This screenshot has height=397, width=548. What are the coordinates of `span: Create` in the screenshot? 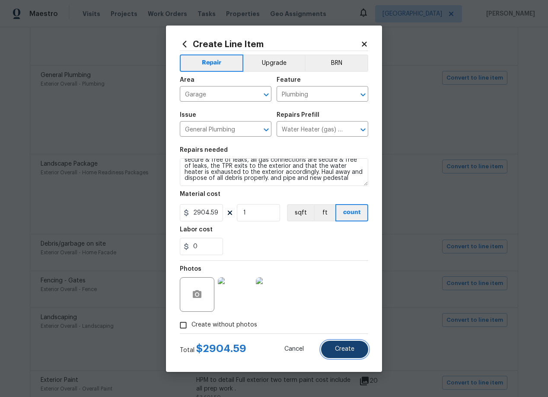 It's located at (345, 349).